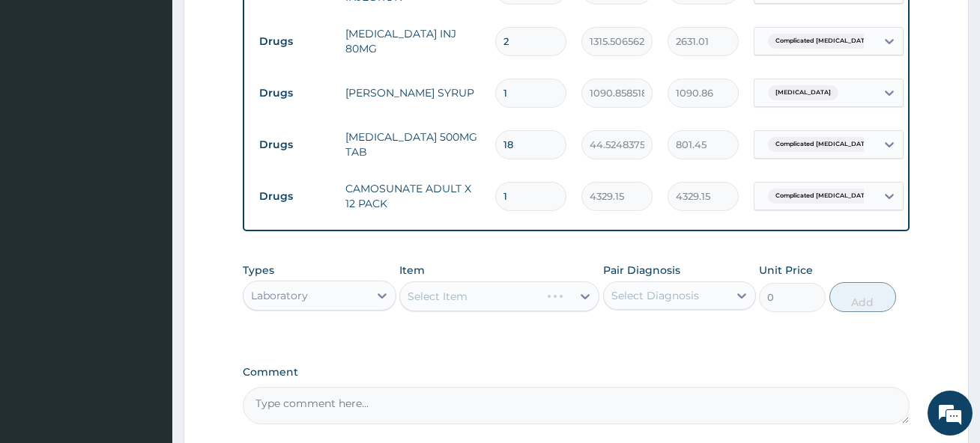 Image resolution: width=980 pixels, height=443 pixels. Describe the element at coordinates (147, 204) in the screenshot. I see `span: We're online!` at that location.